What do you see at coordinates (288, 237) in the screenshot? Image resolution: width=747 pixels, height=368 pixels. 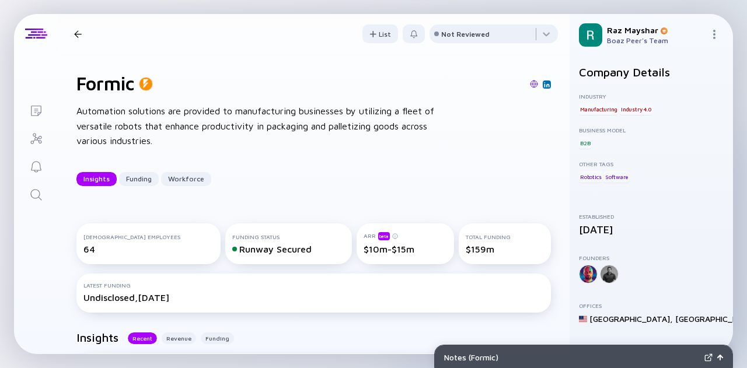 I see `div: Funding Status` at bounding box center [288, 237].